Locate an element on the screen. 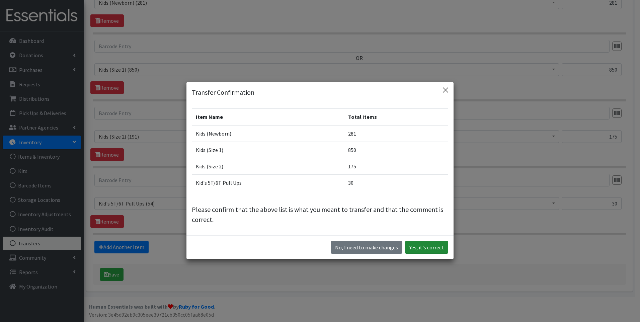 The image size is (640, 322). button: Close is located at coordinates (446, 90).